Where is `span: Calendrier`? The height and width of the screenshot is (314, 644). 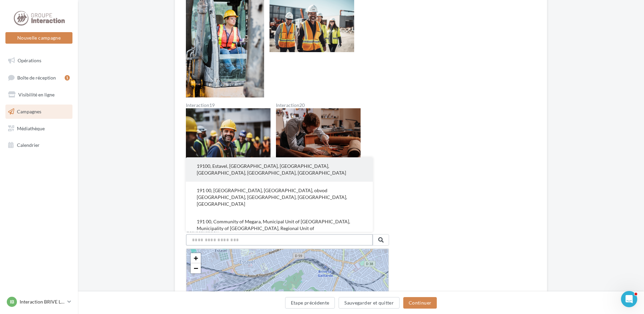
span: Calendrier is located at coordinates (28, 145).